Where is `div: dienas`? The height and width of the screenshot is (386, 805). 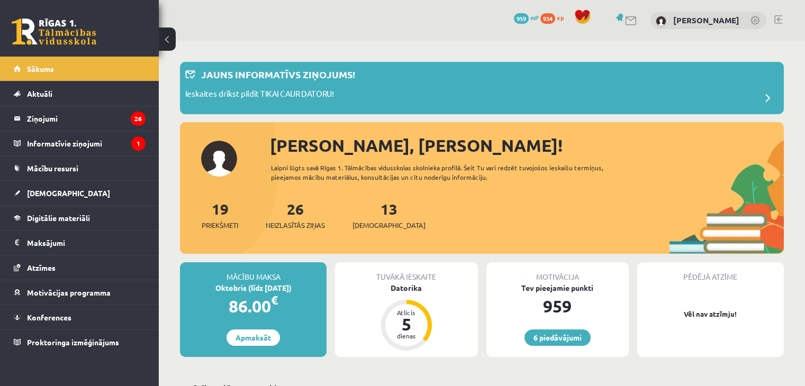 div: dienas is located at coordinates (406, 336).